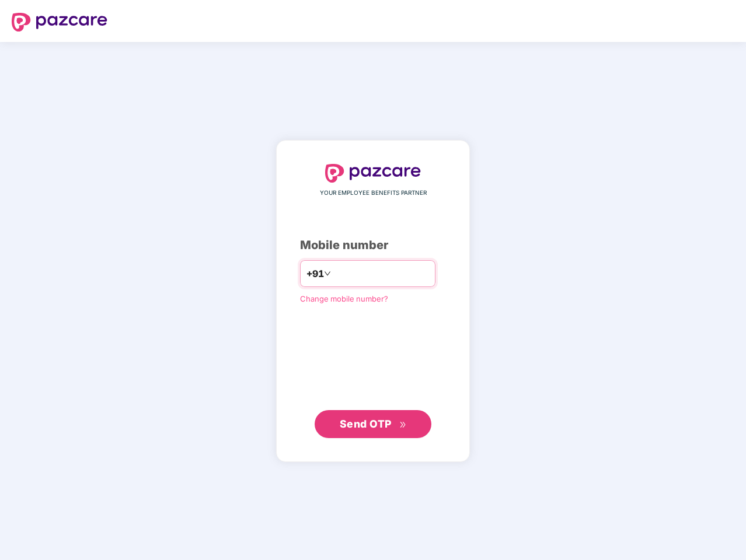  Describe the element at coordinates (403, 425) in the screenshot. I see `span: double-right` at that location.